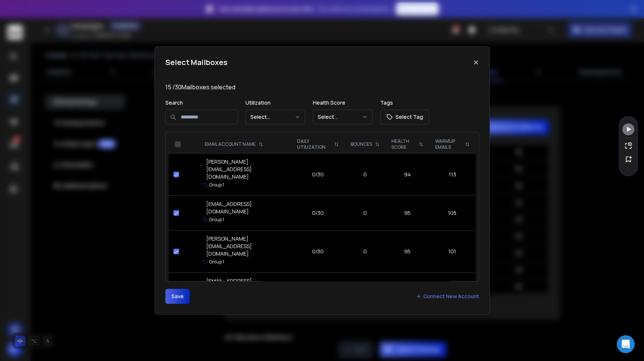  What do you see at coordinates (275, 103) in the screenshot?
I see `p: Utilization` at bounding box center [275, 103].